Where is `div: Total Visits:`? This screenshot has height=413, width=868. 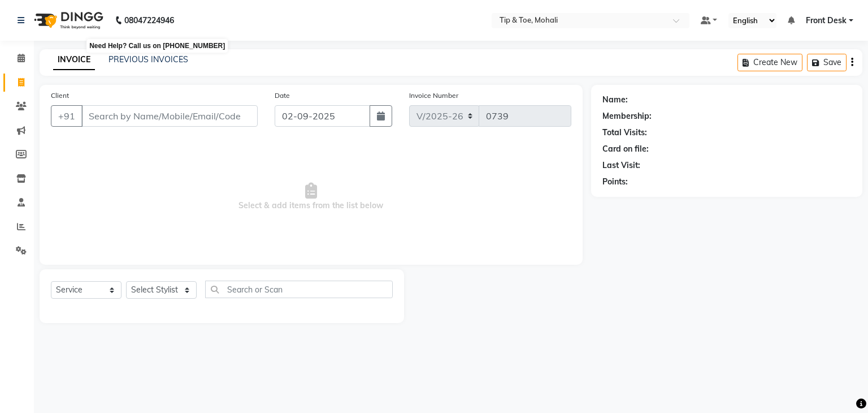 div: Total Visits: is located at coordinates (624, 132).